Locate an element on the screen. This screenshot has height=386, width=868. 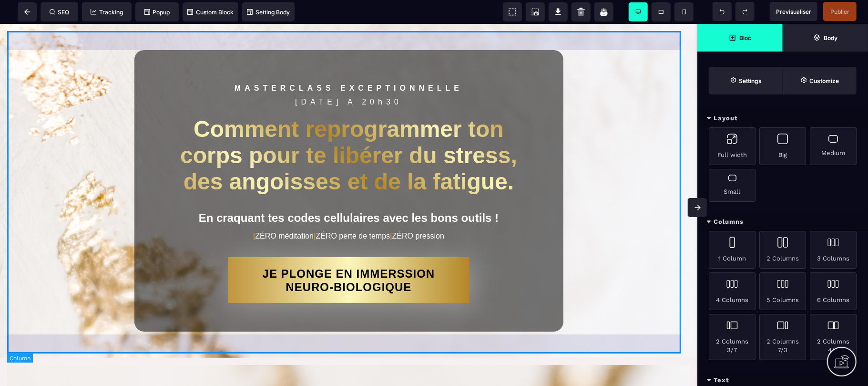
strong: Body is located at coordinates (830, 38).